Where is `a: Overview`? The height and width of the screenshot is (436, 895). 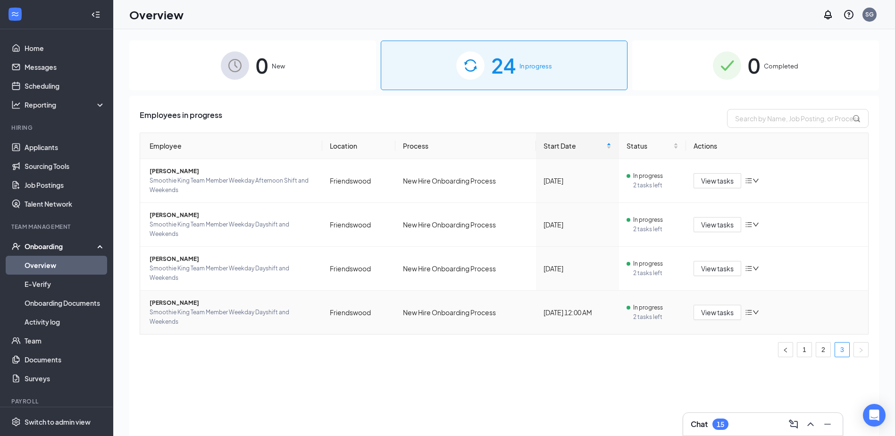 a: Overview is located at coordinates (65, 265).